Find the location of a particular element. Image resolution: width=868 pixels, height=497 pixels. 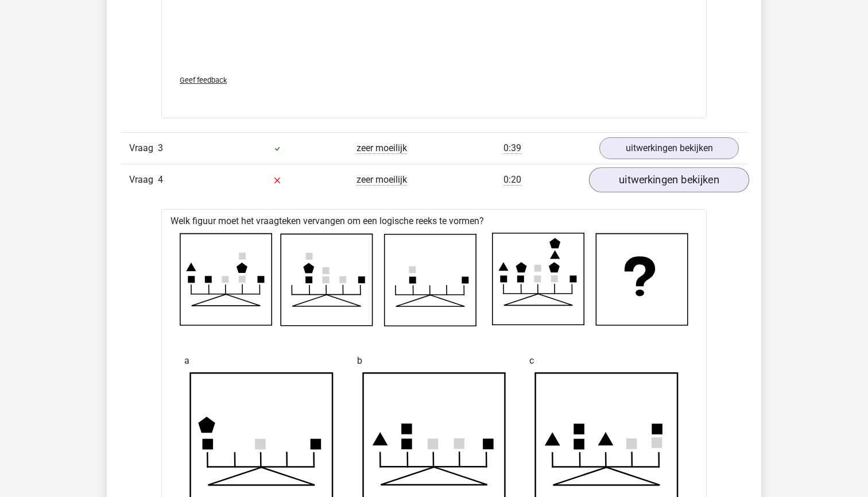

span: c is located at coordinates (532, 361).